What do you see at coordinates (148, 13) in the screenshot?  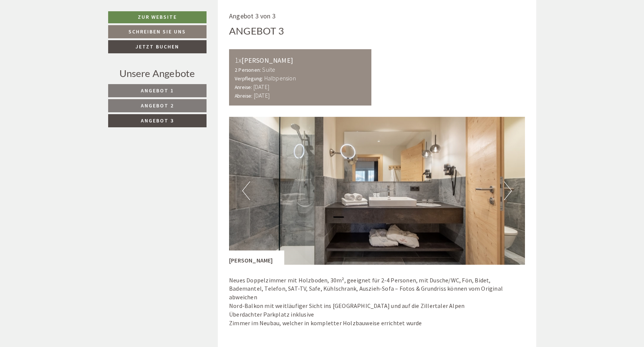 I see `div: Samstag` at bounding box center [148, 13].